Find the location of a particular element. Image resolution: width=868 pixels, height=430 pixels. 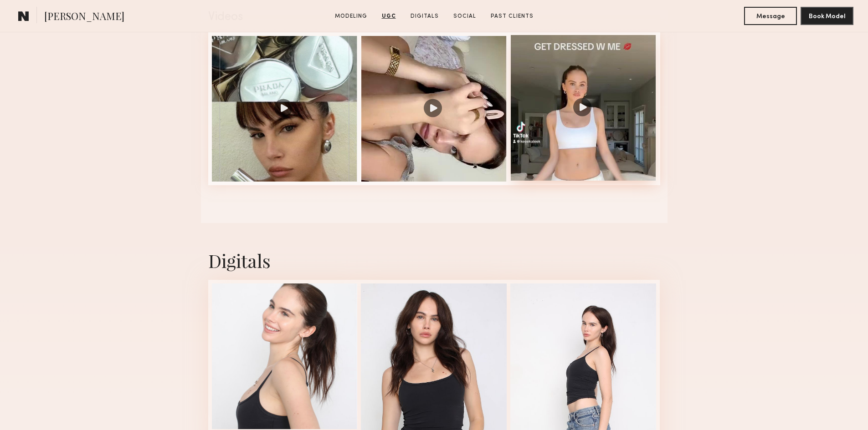

a: Modeling is located at coordinates (351, 16).